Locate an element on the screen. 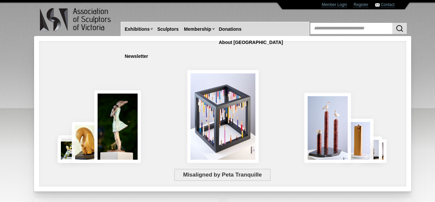 The height and width of the screenshot is (202, 435). img: Search is located at coordinates (400, 28).